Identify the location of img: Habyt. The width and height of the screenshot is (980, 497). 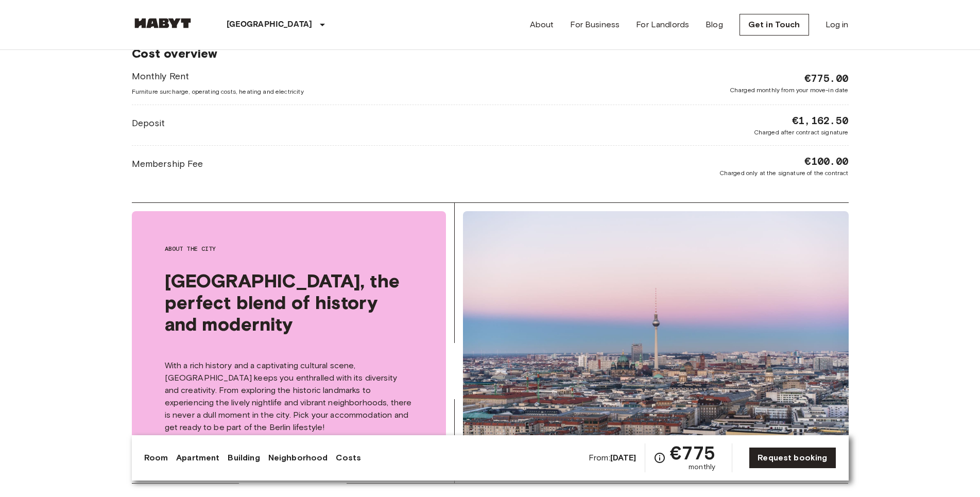
(163, 23).